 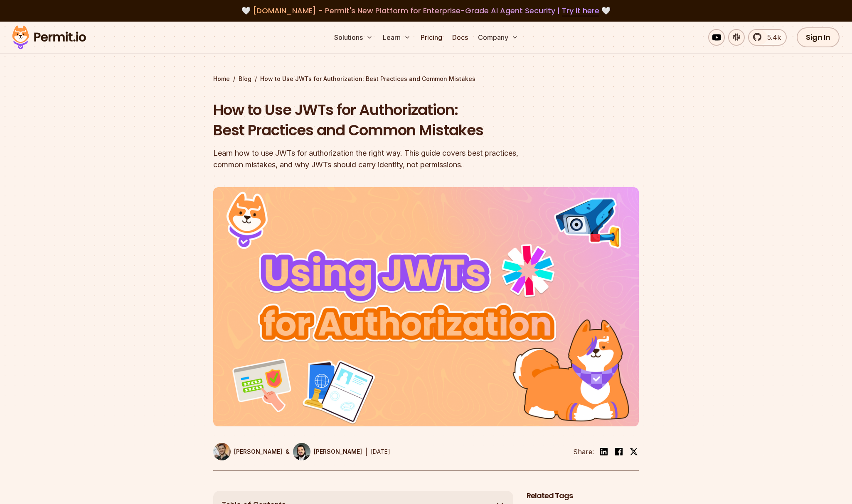 What do you see at coordinates (818, 37) in the screenshot?
I see `a: Sign In` at bounding box center [818, 37].